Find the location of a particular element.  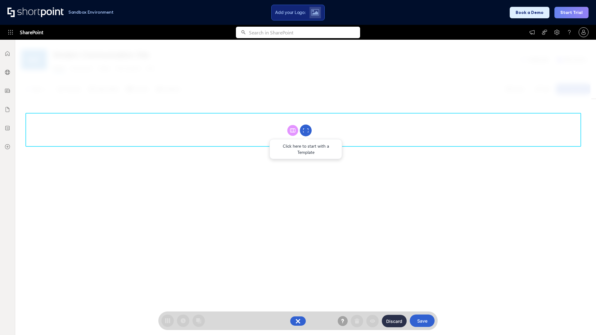

div: Chat Widget is located at coordinates (580, 320).